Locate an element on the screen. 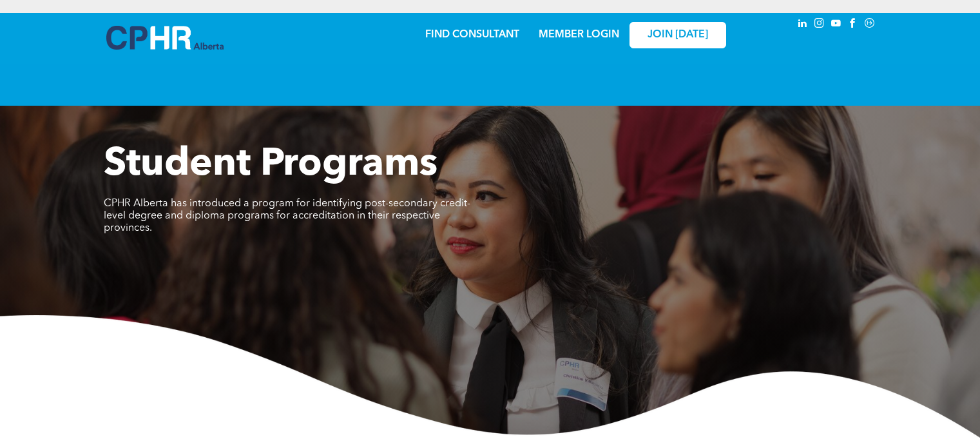 This screenshot has width=980, height=448. span: CPHR Alberta has introduced a program for identifying post-secondary credit-level degree and dipl... is located at coordinates (287, 216).